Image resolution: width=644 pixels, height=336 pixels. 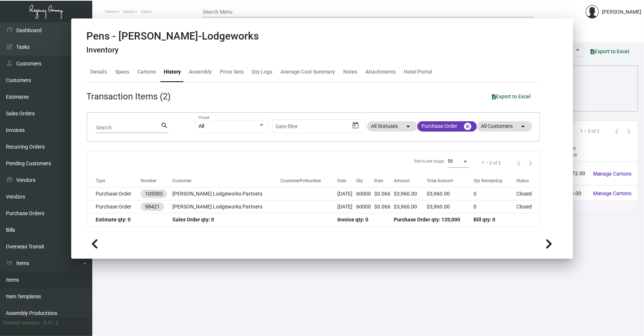 I want to click on input: Start date, so click(x=287, y=126).